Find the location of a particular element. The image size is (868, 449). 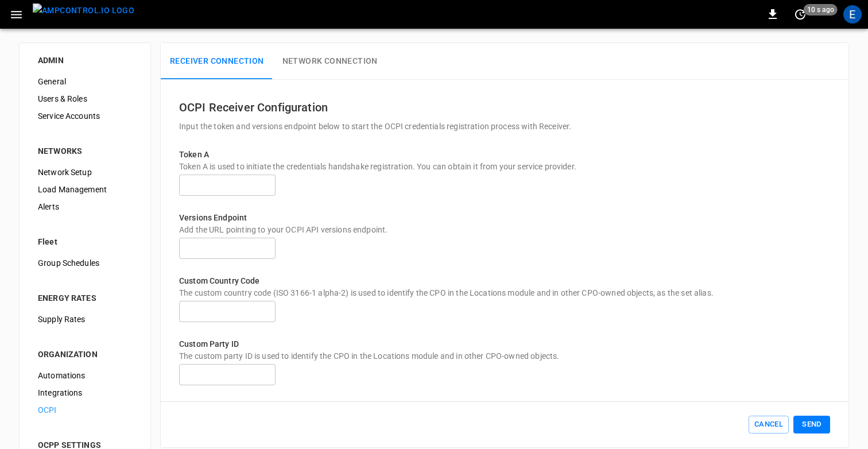

div: Integrations is located at coordinates (85, 393).